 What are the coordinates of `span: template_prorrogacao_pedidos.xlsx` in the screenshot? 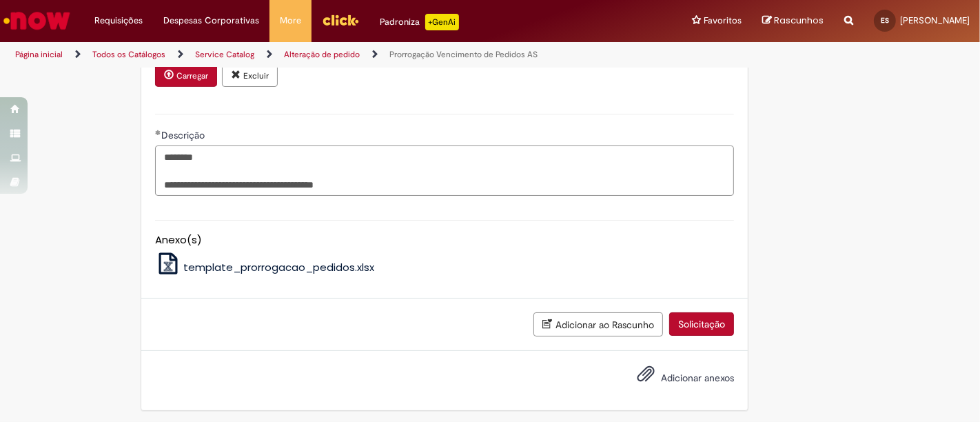 It's located at (279, 267).